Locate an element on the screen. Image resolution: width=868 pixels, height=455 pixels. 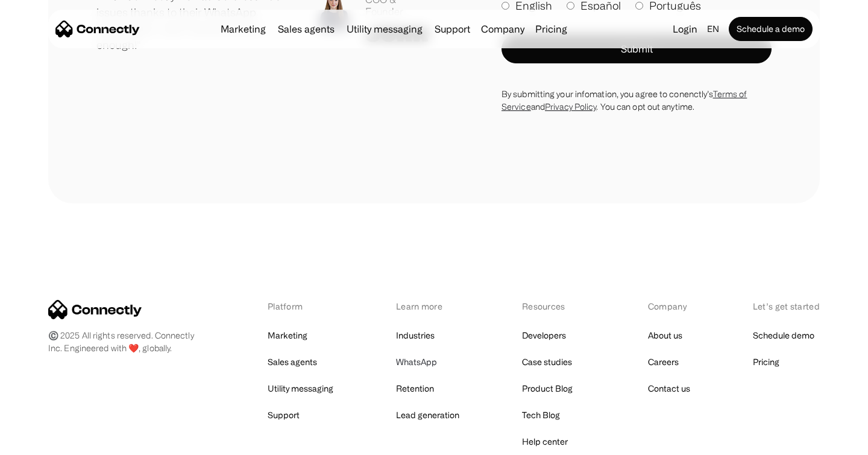
a: Tech Blog is located at coordinates (541, 415).